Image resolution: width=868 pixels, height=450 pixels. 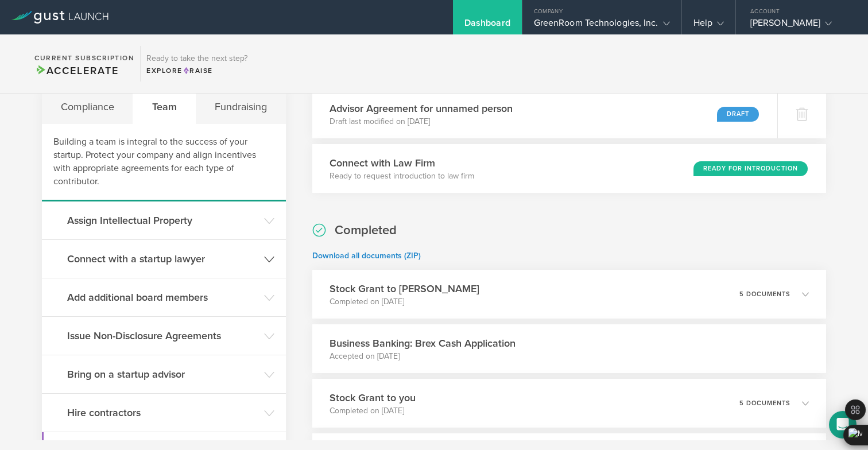 What do you see at coordinates (197, 71) in the screenshot?
I see `span: Raise` at bounding box center [197, 71].